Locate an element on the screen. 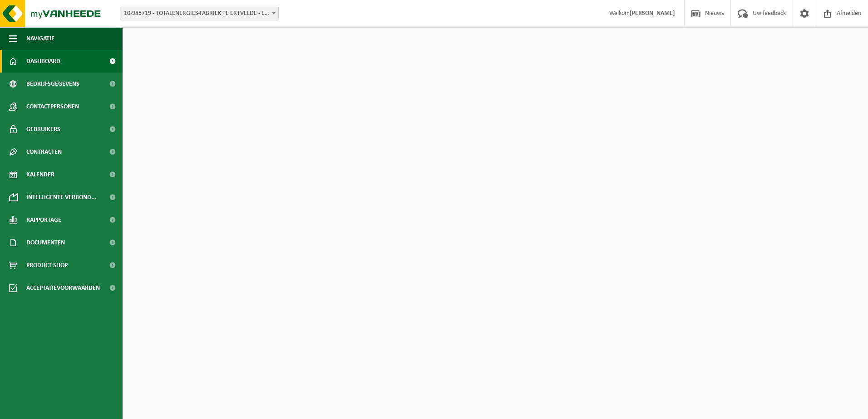  span: Rapportage is located at coordinates (44, 220).